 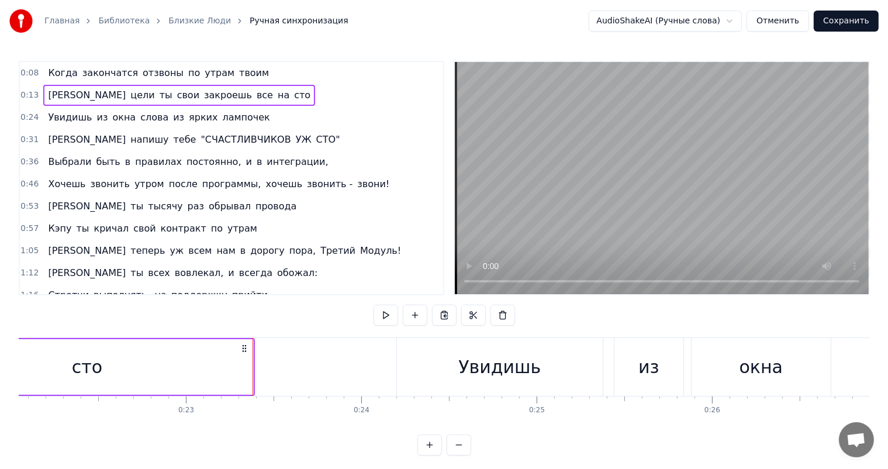 What do you see at coordinates (110, 72) in the screenshot?
I see `span: закончатся` at bounding box center [110, 72].